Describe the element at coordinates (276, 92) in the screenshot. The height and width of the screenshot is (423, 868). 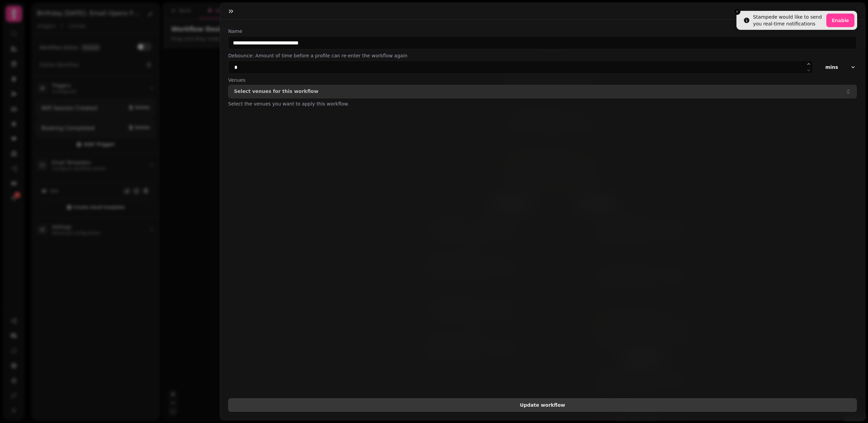
I see `p: Select venues for this workflow` at that location.